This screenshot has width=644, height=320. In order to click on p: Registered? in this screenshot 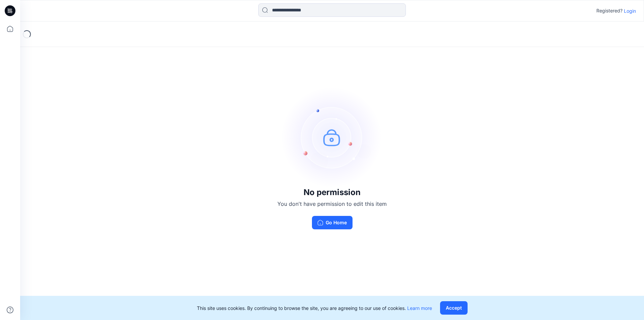, I will do `click(610, 11)`.